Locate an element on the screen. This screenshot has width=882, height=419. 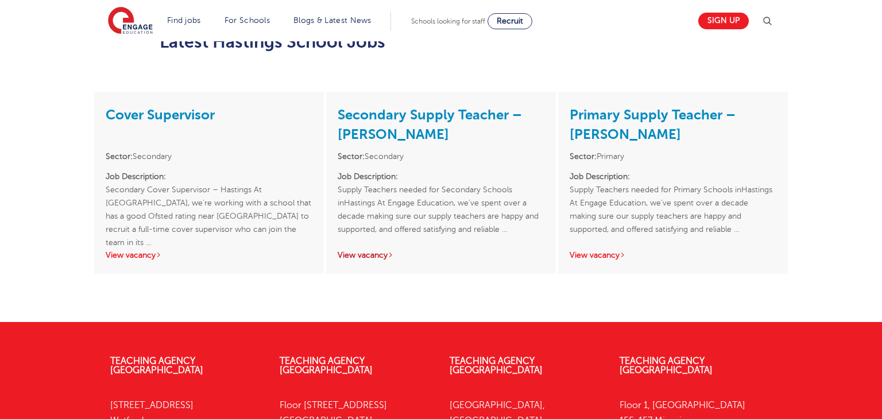
p: Supply Teachers needed for Secondary Schools inHastings At Engage Education, we’ve spent over a d... is located at coordinates (441, 203).